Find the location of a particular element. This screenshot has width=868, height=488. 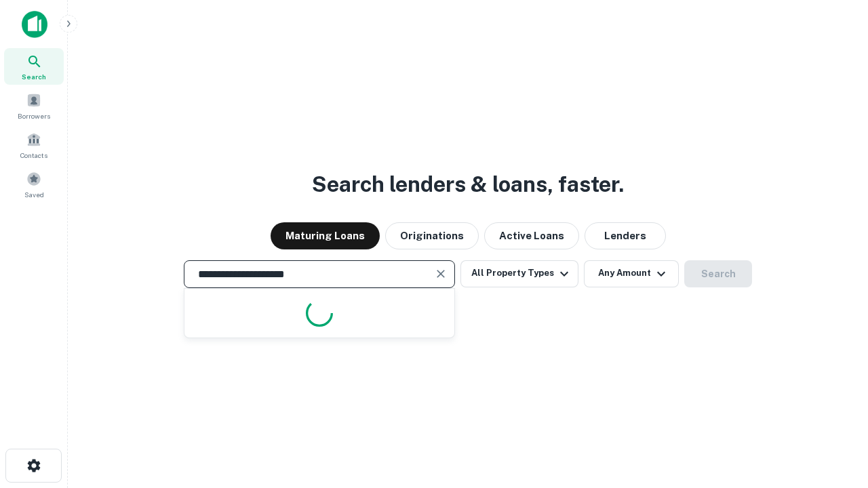

button: Clear is located at coordinates (441, 274).